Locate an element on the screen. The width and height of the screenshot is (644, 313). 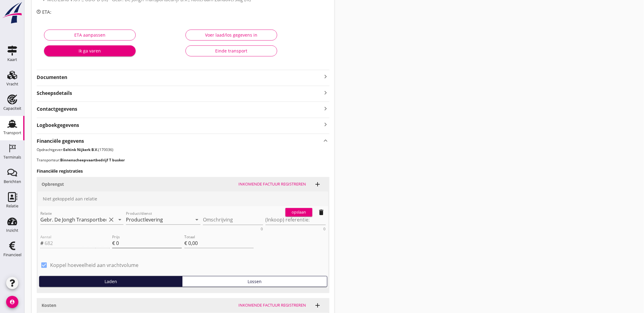
strong: Kosten is located at coordinates (49, 306).